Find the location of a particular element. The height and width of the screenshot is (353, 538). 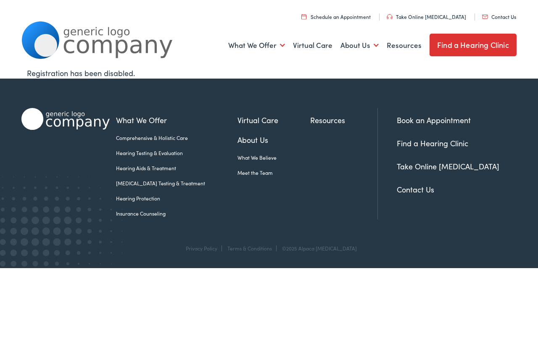

a: Hearing Aids & Treatment is located at coordinates (177, 168).